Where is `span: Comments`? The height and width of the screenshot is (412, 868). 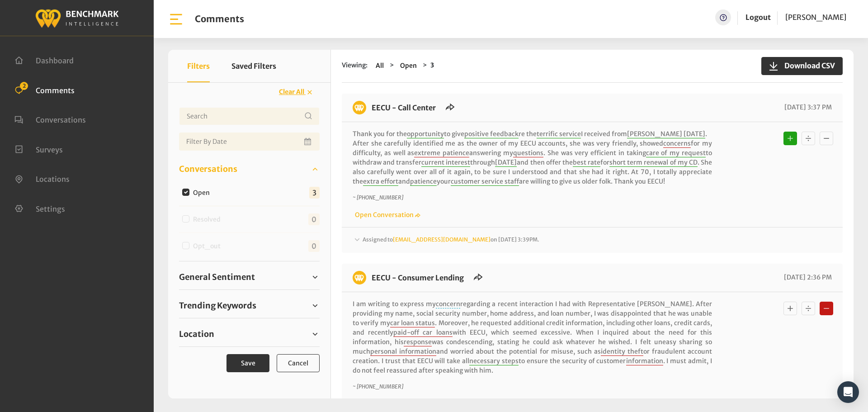 span: Comments is located at coordinates (55, 90).